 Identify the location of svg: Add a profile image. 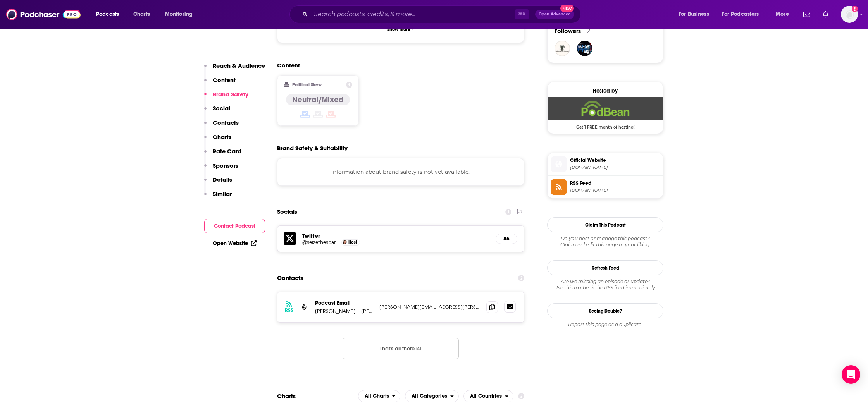
(854, 9).